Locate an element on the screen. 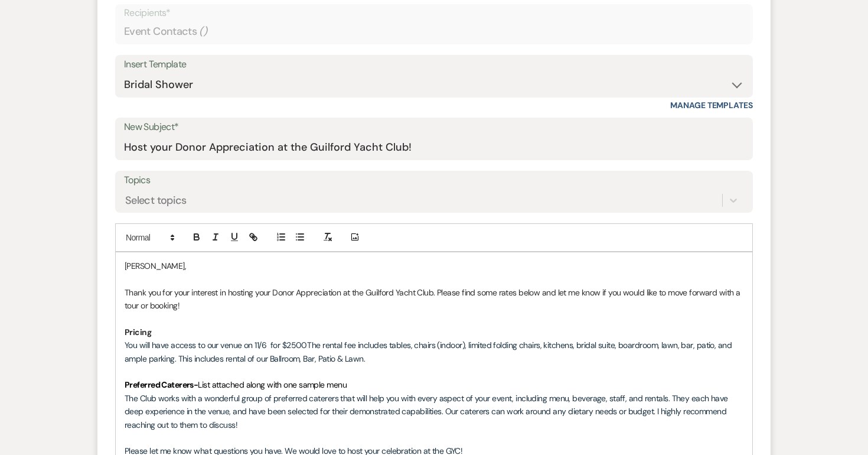  span: List attached along with one sample menu is located at coordinates (272, 385).